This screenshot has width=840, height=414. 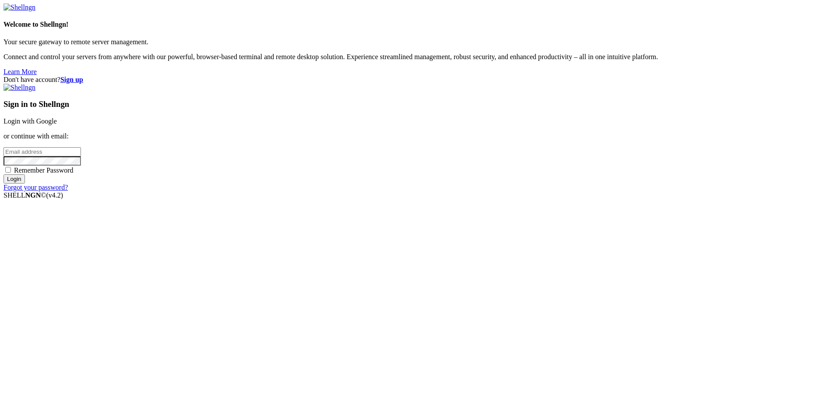 What do you see at coordinates (33, 195) in the screenshot?
I see `b: NGN` at bounding box center [33, 195].